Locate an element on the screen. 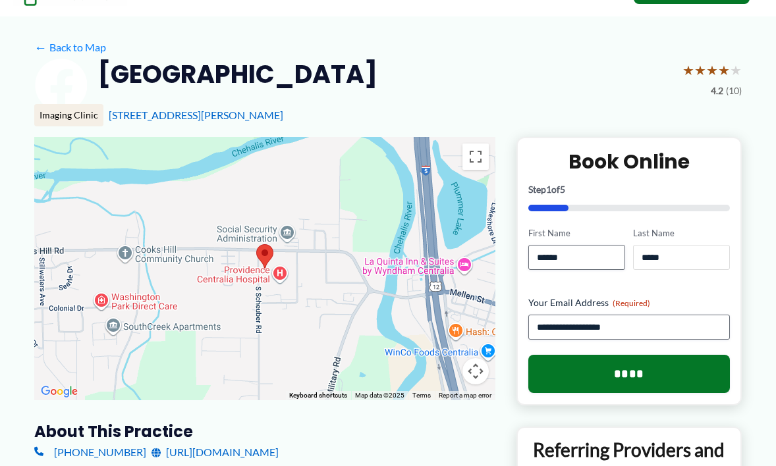  a: Report a map error is located at coordinates (465, 395).